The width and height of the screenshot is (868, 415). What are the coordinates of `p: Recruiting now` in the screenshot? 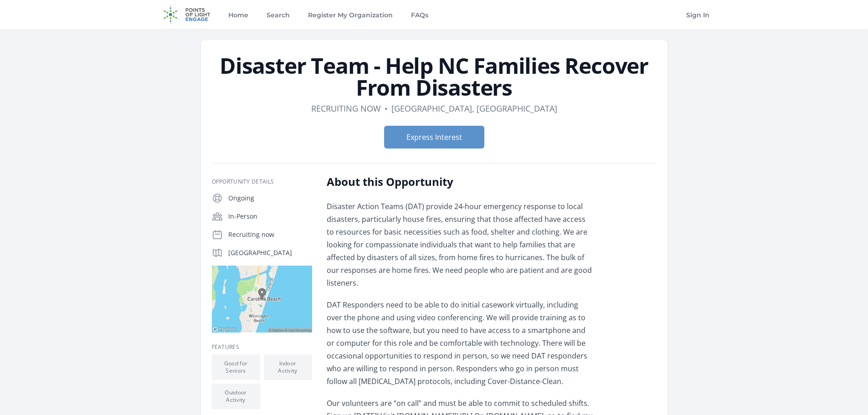 It's located at (270, 235).